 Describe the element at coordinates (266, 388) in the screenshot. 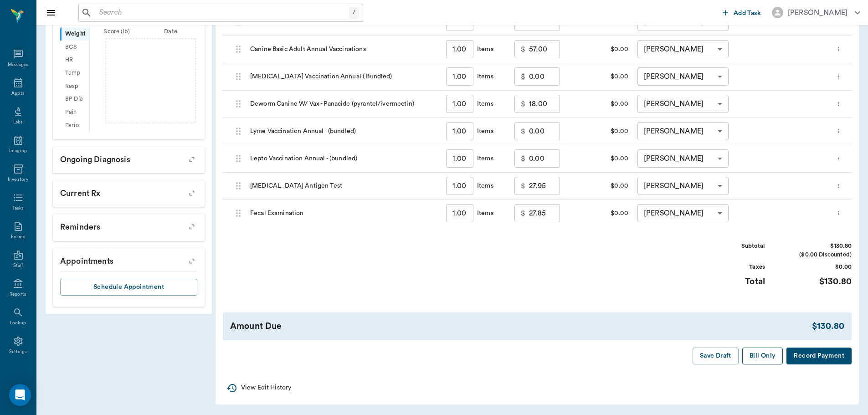

I see `p: View Edit History` at that location.